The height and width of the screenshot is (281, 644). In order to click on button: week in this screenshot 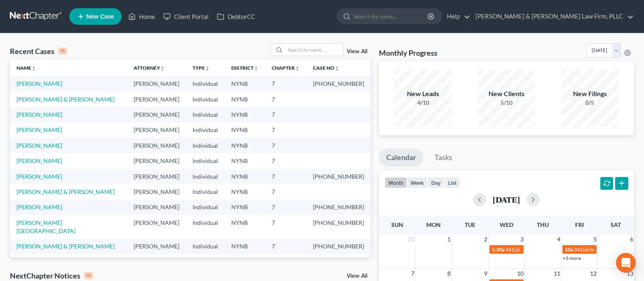, I will do `click(418, 182)`.